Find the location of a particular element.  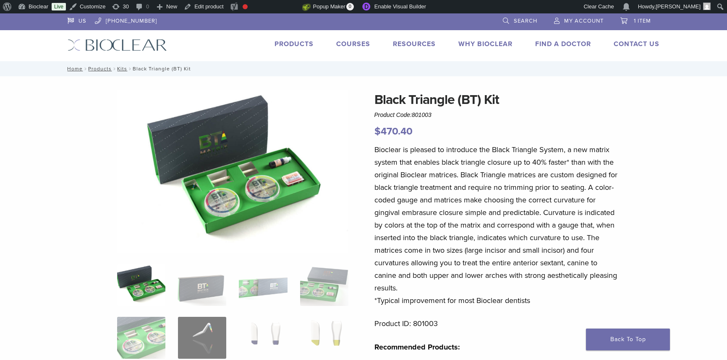

a: Search is located at coordinates (520, 20).